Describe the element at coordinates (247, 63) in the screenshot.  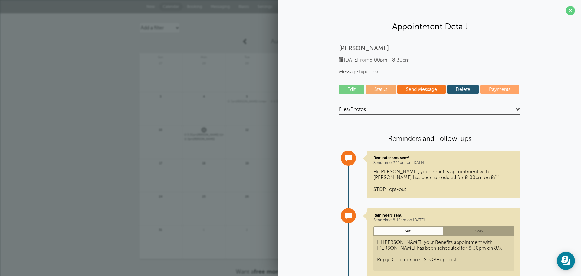
I see `span: 29` at that location.